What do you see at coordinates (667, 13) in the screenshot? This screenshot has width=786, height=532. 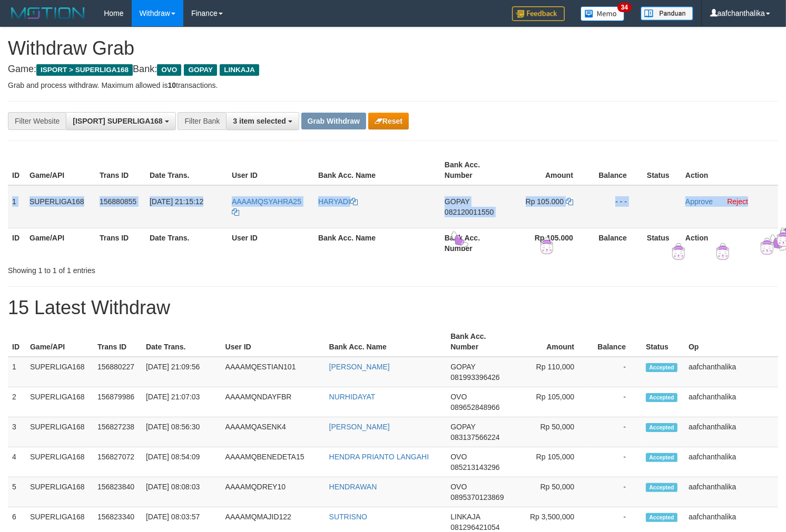 I see `img: panduan.png` at bounding box center [667, 13].